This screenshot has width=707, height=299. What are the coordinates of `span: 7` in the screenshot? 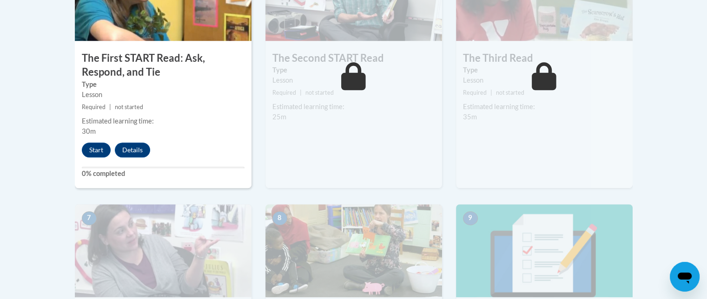 It's located at (89, 218).